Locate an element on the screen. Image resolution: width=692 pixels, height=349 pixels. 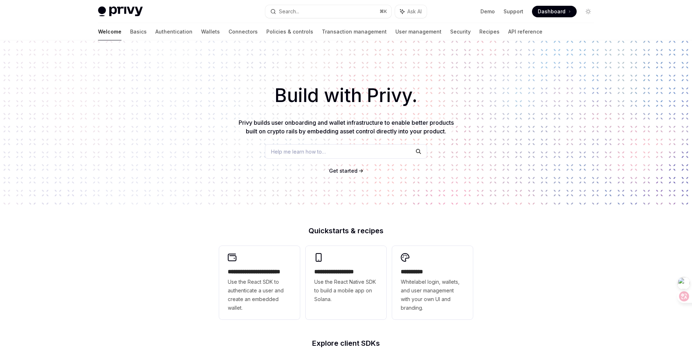
span: Dashboard is located at coordinates (551, 12).